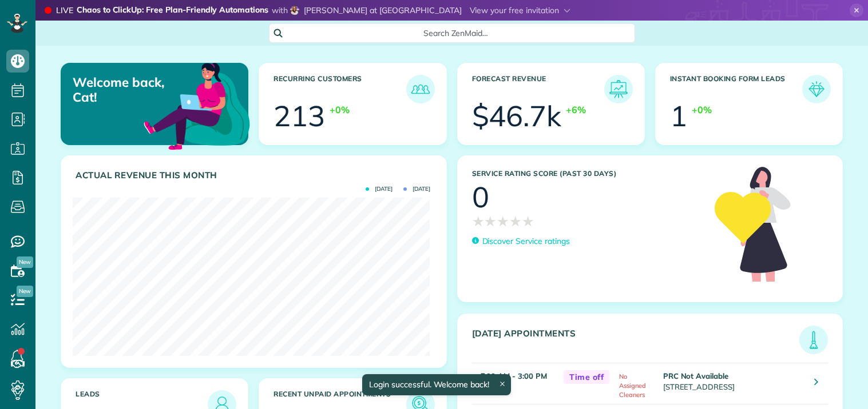  Describe the element at coordinates (279, 11) in the screenshot. I see `span: with` at that location.